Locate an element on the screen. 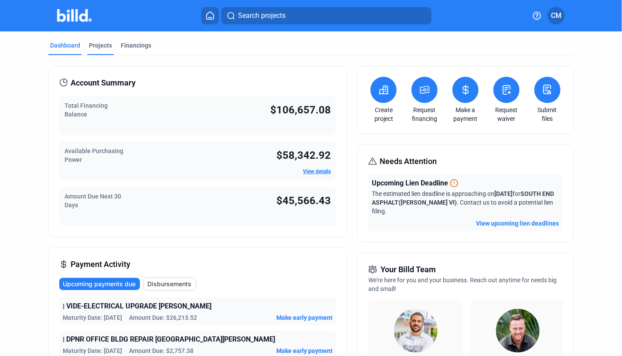 This screenshot has height=356, width=622. span: Search projects is located at coordinates (261, 16).